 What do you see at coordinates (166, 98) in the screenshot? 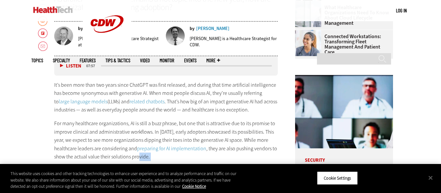
I see `p: It’s been more than two years since ChatGPT was first released, and during that time artificial i...` at bounding box center [166, 98].